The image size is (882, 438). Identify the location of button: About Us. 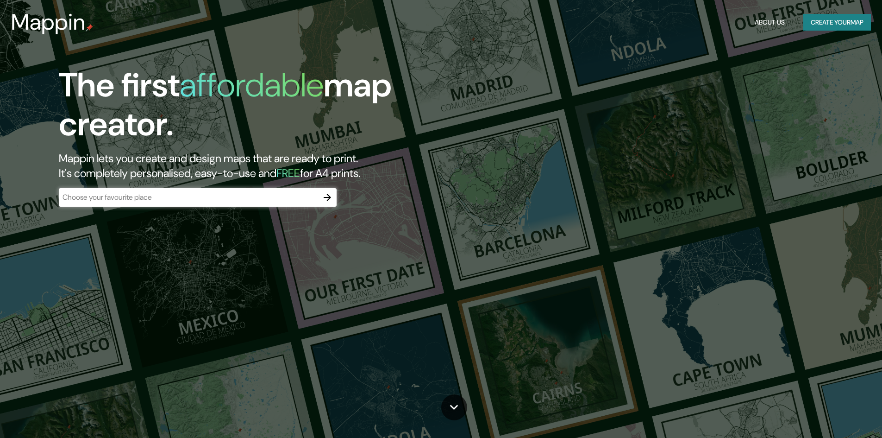
(769, 22).